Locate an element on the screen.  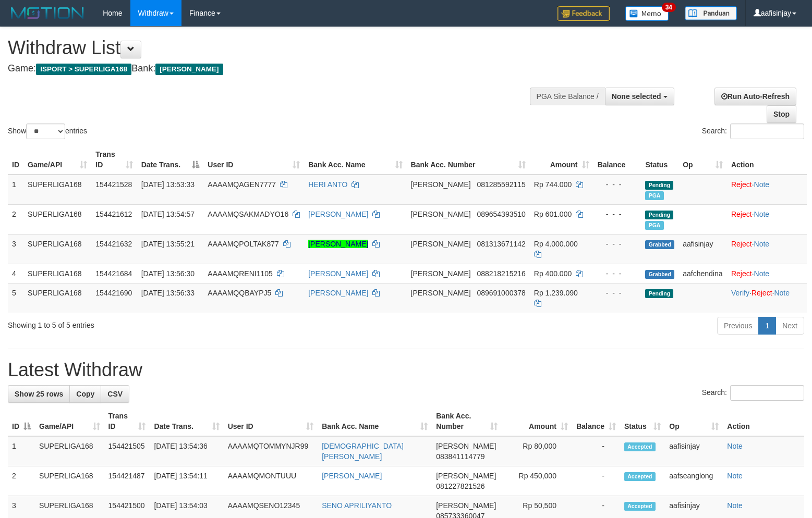
td: 154421487 is located at coordinates (127, 482).